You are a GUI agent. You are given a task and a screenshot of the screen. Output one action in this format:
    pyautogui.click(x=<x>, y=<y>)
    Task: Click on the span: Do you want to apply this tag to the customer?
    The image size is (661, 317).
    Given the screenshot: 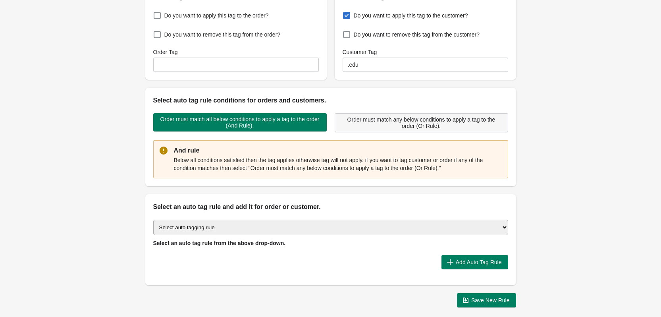 What is the action you would take?
    pyautogui.click(x=411, y=15)
    